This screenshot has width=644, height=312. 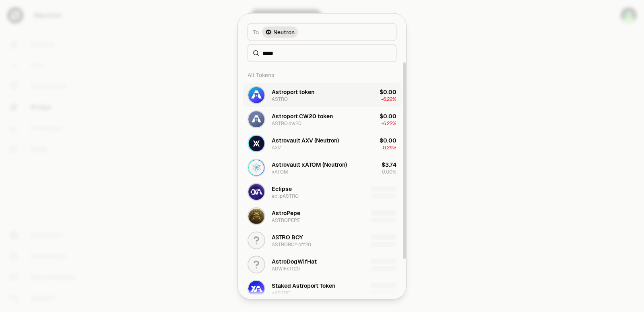 What do you see at coordinates (322, 95) in the screenshot?
I see `button: ASTRO LogoAstroport tokenASTRO$0.00-6.22%` at bounding box center [322, 95].